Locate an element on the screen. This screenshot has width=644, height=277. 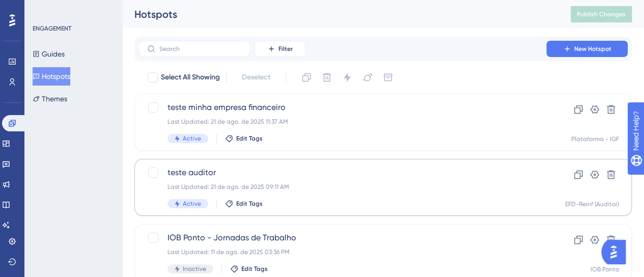
button: Publish Changes is located at coordinates (601, 15).